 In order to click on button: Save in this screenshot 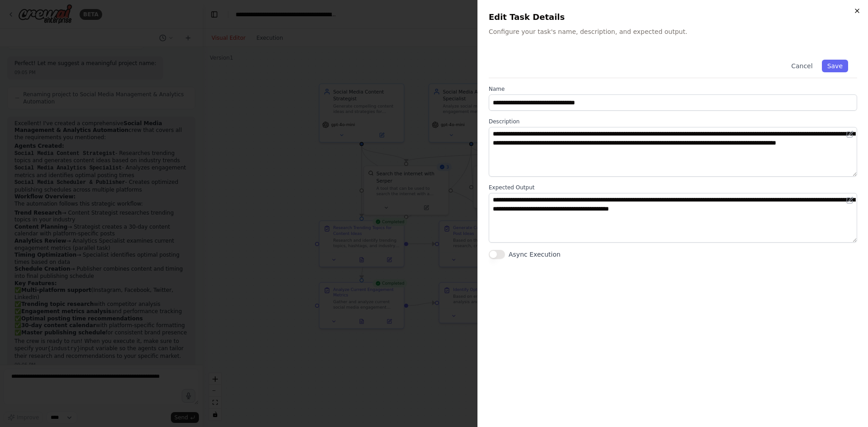, I will do `click(834, 66)`.